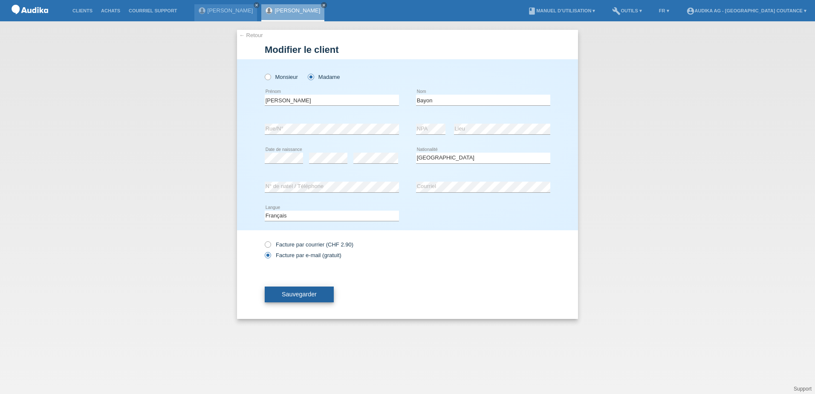  Describe the element at coordinates (561, 11) in the screenshot. I see `a: bookManuel d’utilisation ▾` at that location.